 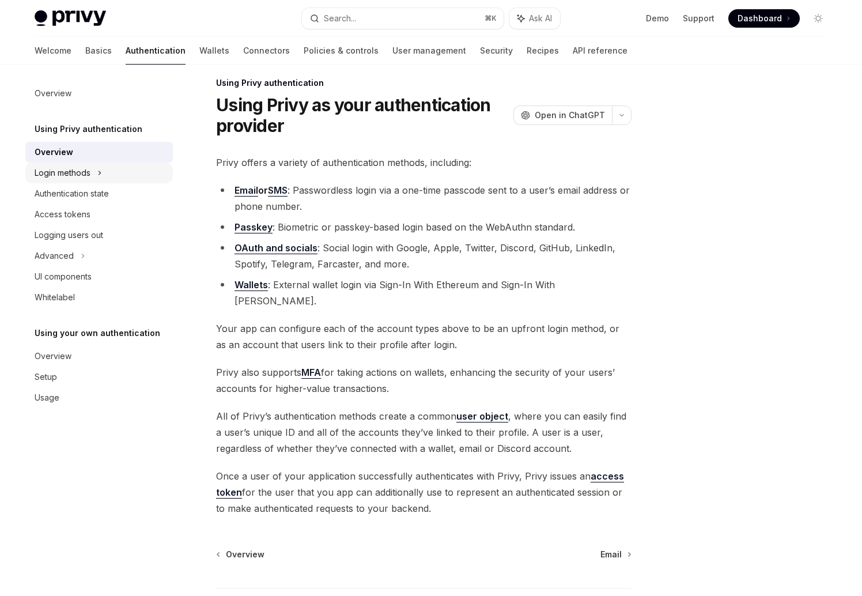 I want to click on a: Basics, so click(x=99, y=51).